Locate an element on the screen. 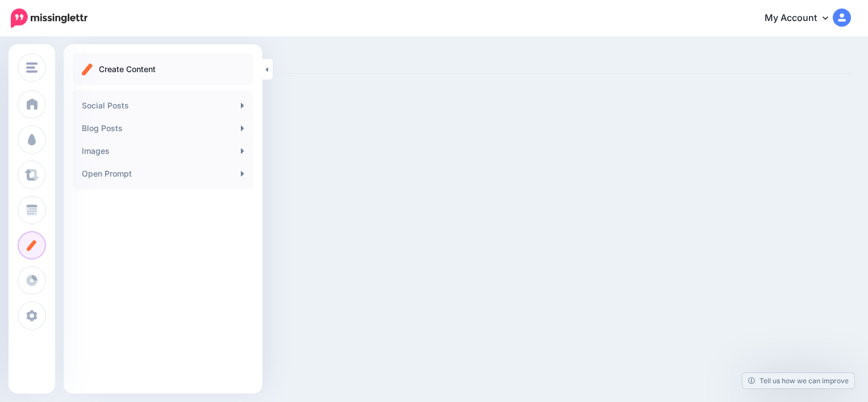 This screenshot has height=402, width=868. a: Blog Posts is located at coordinates (163, 128).